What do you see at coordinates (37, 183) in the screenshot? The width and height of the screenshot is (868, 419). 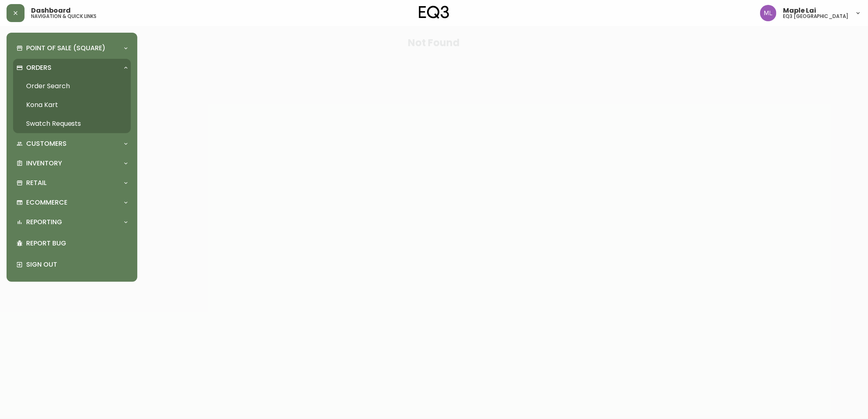 I see `p: Retail` at bounding box center [37, 183].